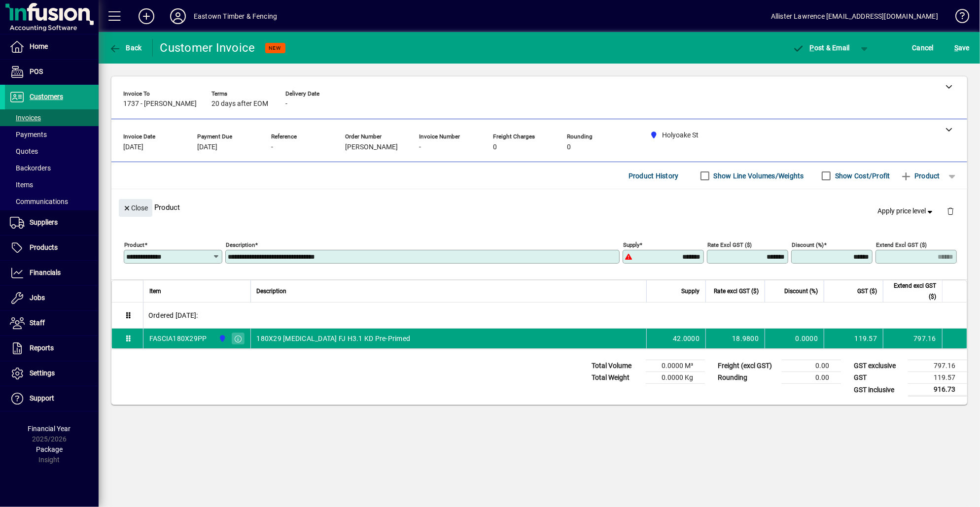 Image resolution: width=980 pixels, height=507 pixels. Describe the element at coordinates (208, 48) in the screenshot. I see `div: Customer Invoice` at that location.